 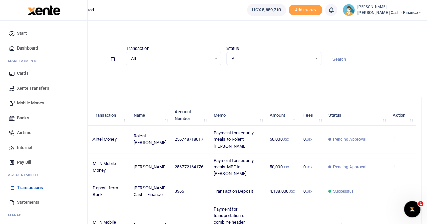 I want to click on span: UGX 5,859,710, so click(x=266, y=10).